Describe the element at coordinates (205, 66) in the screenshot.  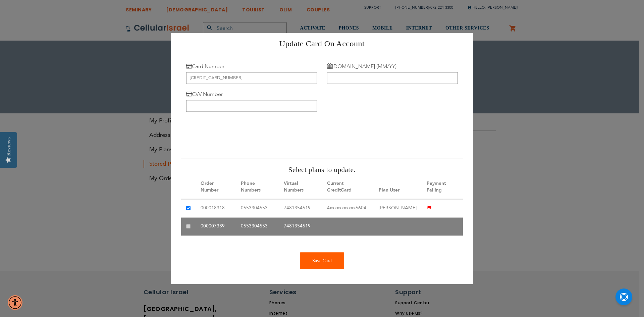
I see `label: Card Number` at that location.